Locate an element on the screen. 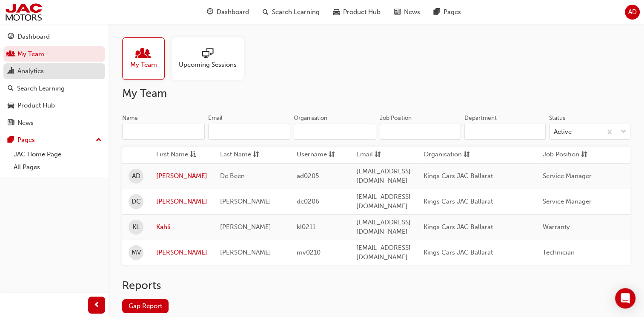 This screenshot has height=317, width=644. span: AD is located at coordinates (633, 12).